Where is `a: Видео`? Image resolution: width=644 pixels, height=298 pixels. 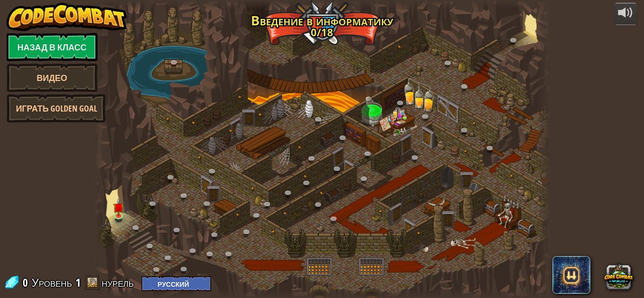 a: Видео is located at coordinates (52, 77).